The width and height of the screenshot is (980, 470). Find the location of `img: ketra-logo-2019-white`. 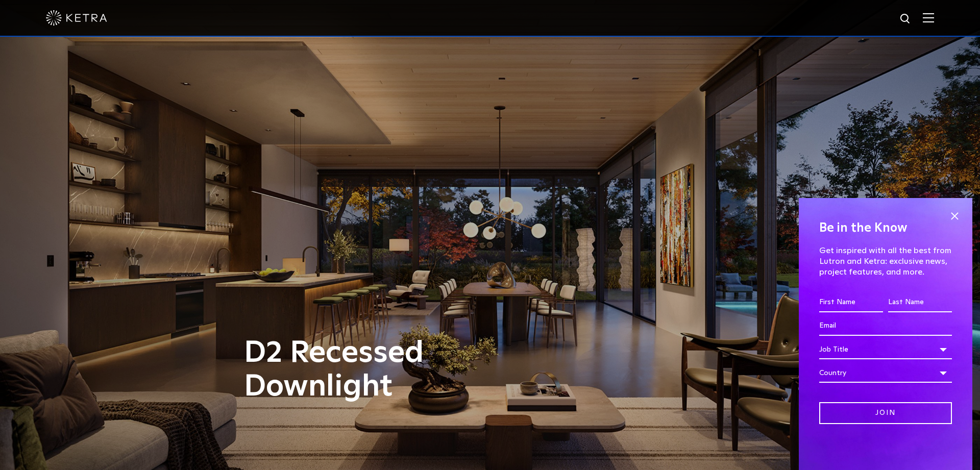

img: ketra-logo-2019-white is located at coordinates (76, 18).